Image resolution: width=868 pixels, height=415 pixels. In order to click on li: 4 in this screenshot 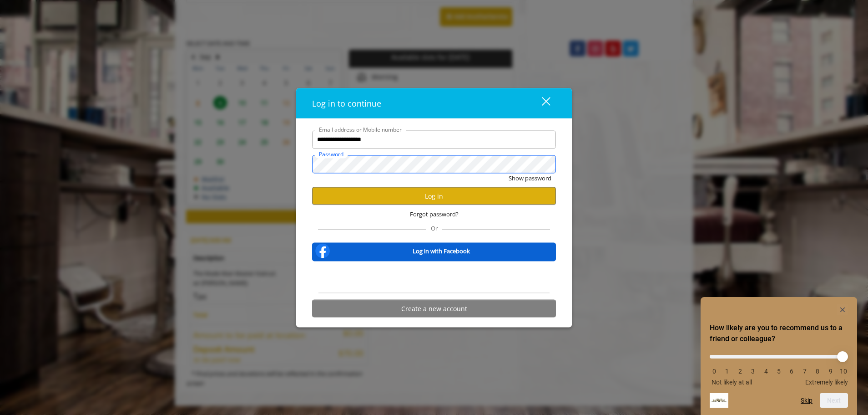, I will do `click(766, 371)`.